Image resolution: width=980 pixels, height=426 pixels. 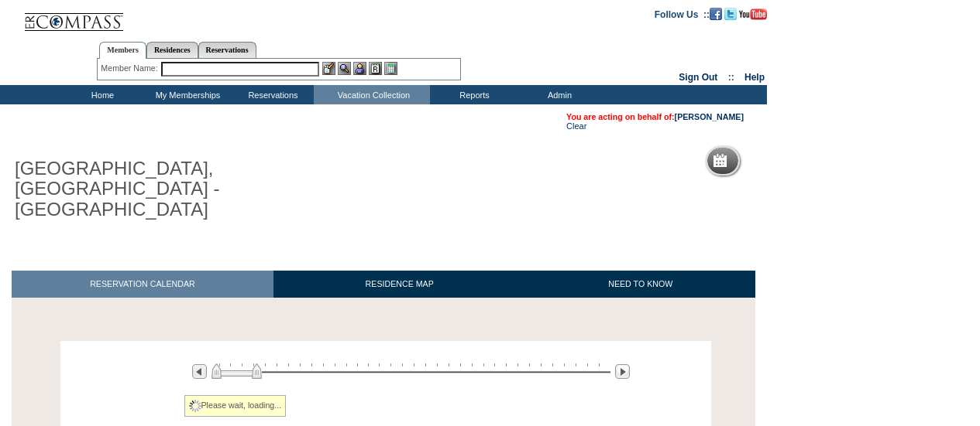 What do you see at coordinates (639, 284) in the screenshot?
I see `a: NEED TO KNOW` at bounding box center [639, 284].